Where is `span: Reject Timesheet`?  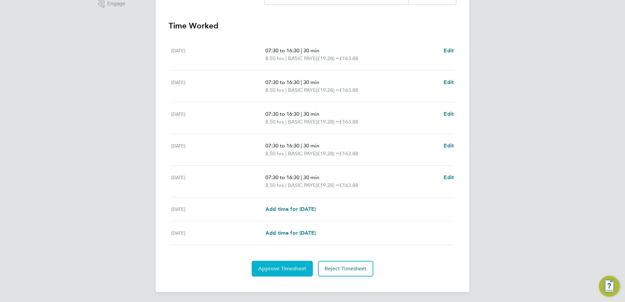
span: Reject Timesheet is located at coordinates (345, 269).